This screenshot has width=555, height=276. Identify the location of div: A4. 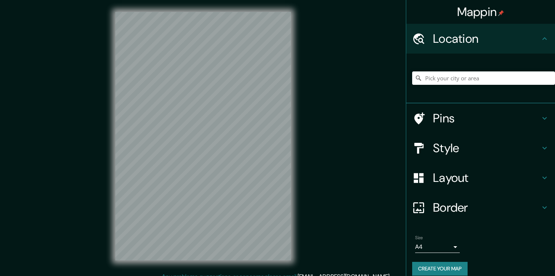
(438, 247).